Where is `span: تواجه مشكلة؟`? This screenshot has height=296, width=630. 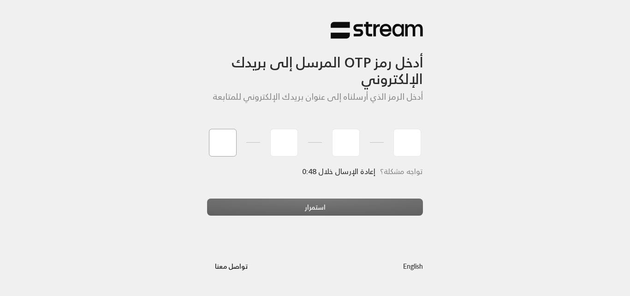
span: تواجه مشكلة؟ is located at coordinates (402, 171).